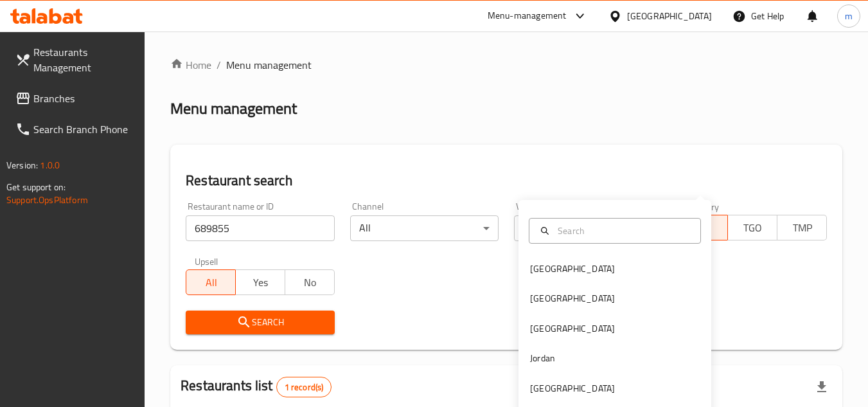 Image resolution: width=868 pixels, height=407 pixels. What do you see at coordinates (260, 322) in the screenshot?
I see `span: Search` at bounding box center [260, 322].